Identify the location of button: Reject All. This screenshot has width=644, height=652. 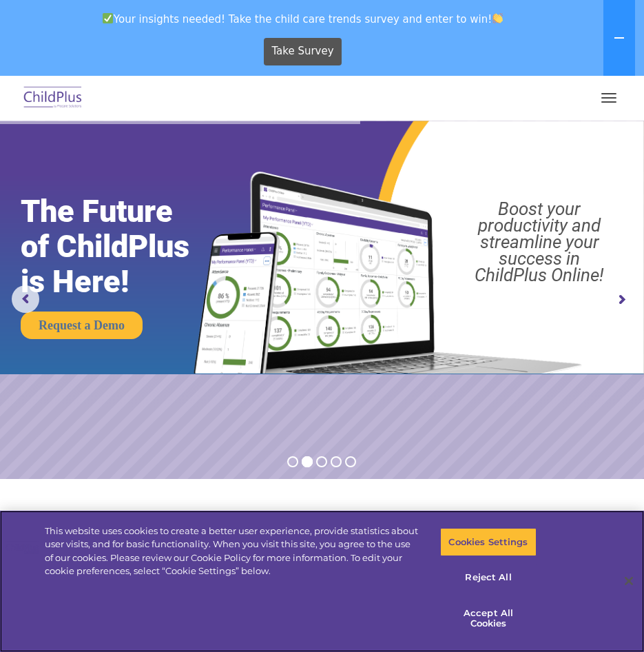
(488, 577).